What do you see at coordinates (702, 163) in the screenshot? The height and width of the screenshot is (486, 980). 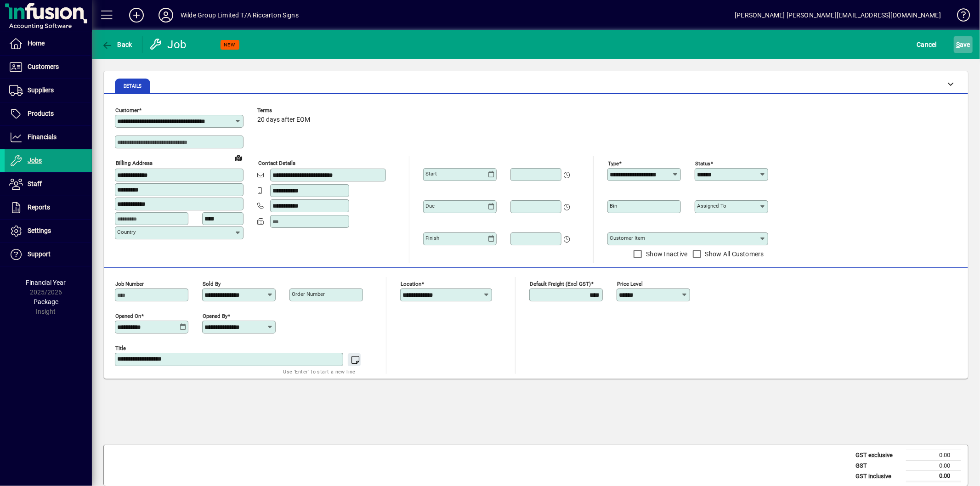 I see `mat-label: Status` at bounding box center [702, 163].